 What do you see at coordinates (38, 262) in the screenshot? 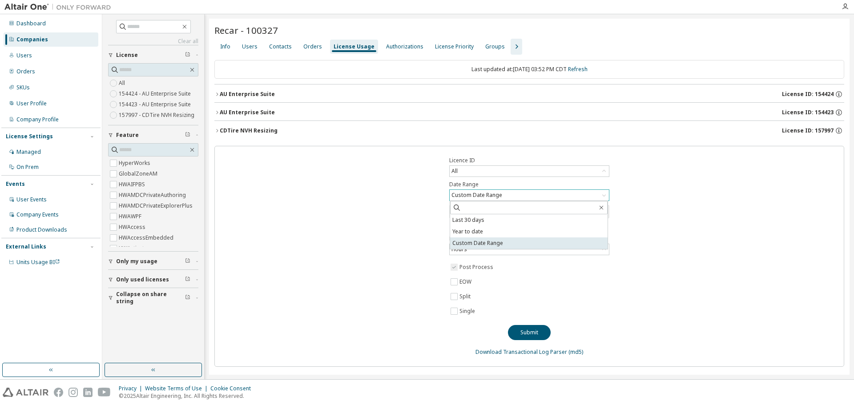
I see `span: Units Usage BI` at bounding box center [38, 262].